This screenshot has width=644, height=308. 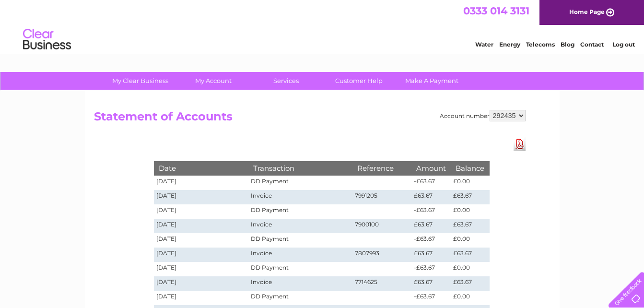 I want to click on a: Log out, so click(x=623, y=44).